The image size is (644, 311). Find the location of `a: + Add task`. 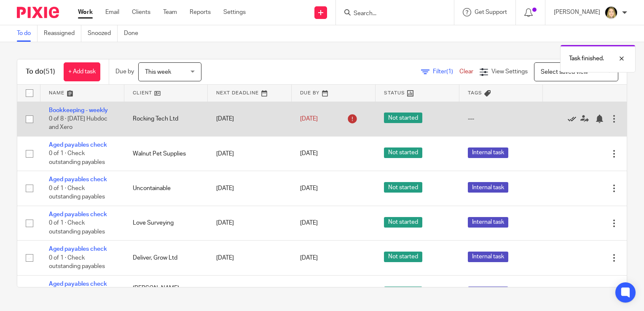

a: + Add task is located at coordinates (82, 72).